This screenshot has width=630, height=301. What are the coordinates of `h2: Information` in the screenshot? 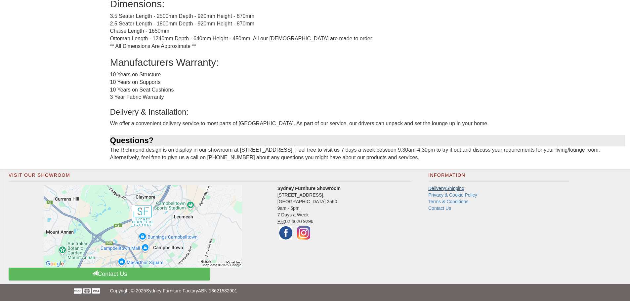 It's located at (499, 177).